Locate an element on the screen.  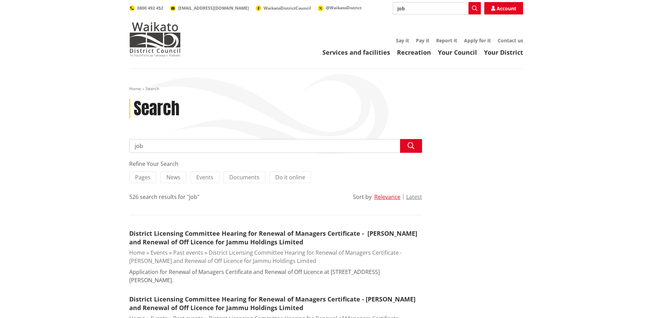
span: News is located at coordinates (173, 177).